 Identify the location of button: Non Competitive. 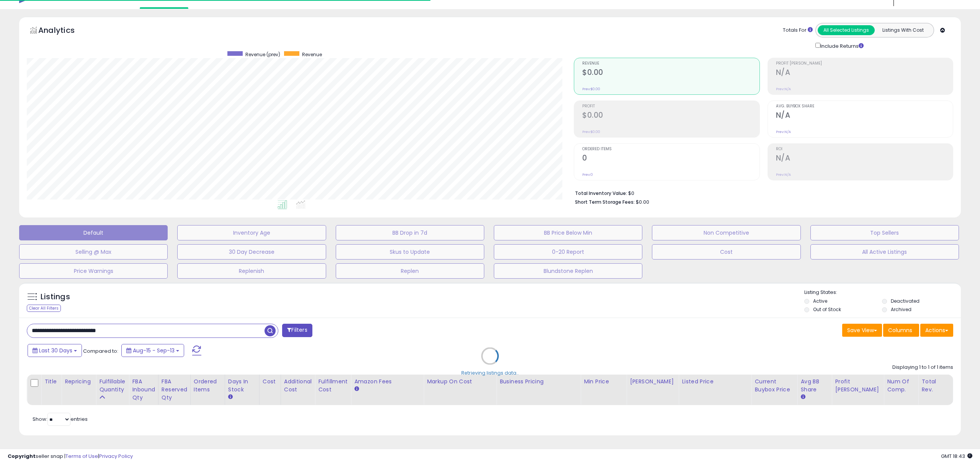
(727, 232).